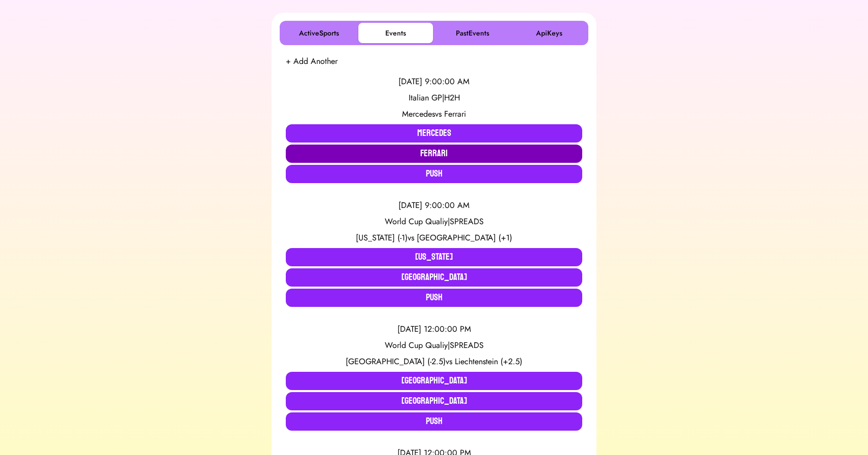  Describe the element at coordinates (434, 154) in the screenshot. I see `button: Ferrari` at that location.